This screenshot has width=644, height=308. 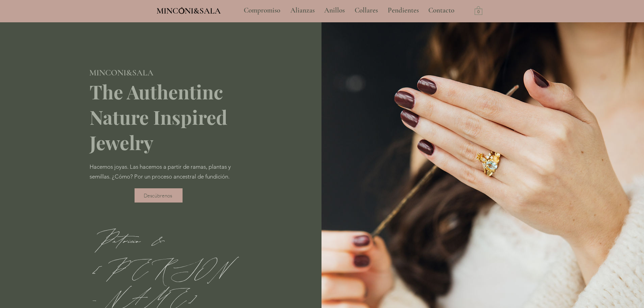 What do you see at coordinates (334, 11) in the screenshot?
I see `p: Anillos` at bounding box center [334, 11].